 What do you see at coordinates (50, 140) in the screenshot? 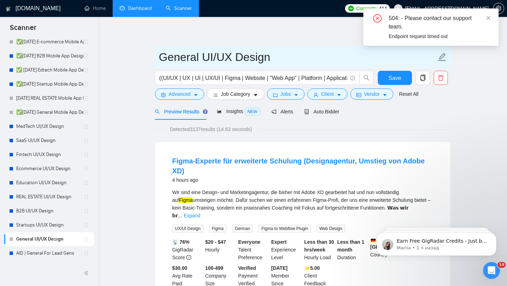
I see `a: SaaS UI/UX Design` at bounding box center [50, 140].